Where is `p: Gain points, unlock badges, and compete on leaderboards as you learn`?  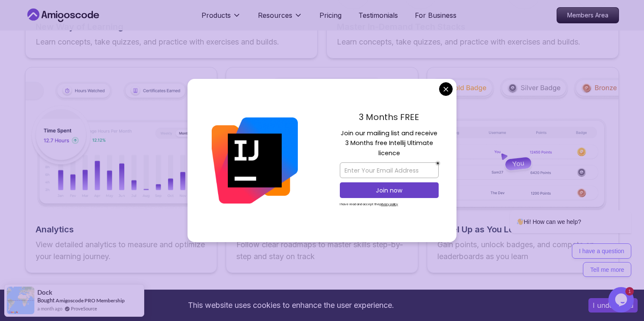 p: Gain points, unlock badges, and compete on leaderboards as you learn is located at coordinates (523, 251).